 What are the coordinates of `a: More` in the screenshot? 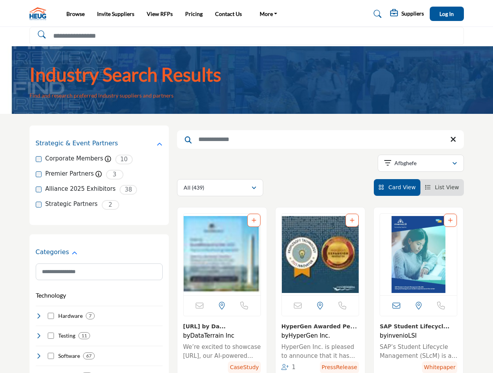 It's located at (269, 14).